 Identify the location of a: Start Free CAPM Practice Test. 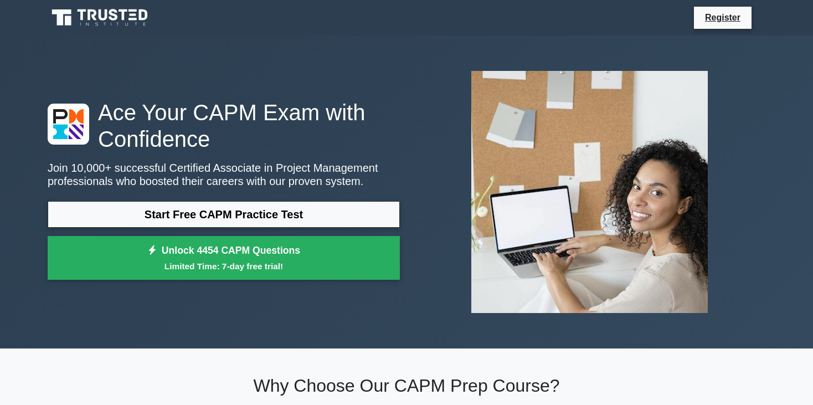
(224, 214).